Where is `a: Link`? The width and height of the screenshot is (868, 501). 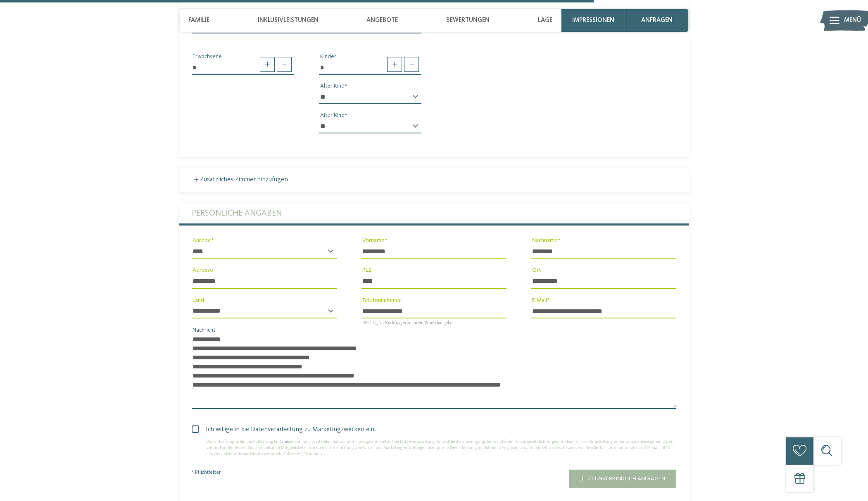
a: Link is located at coordinates (285, 442).